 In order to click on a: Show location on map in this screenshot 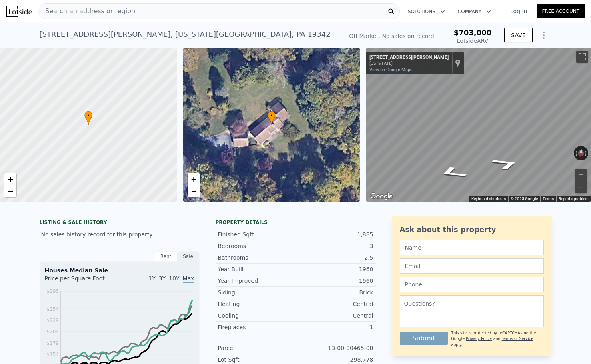, I will do `click(458, 63)`.